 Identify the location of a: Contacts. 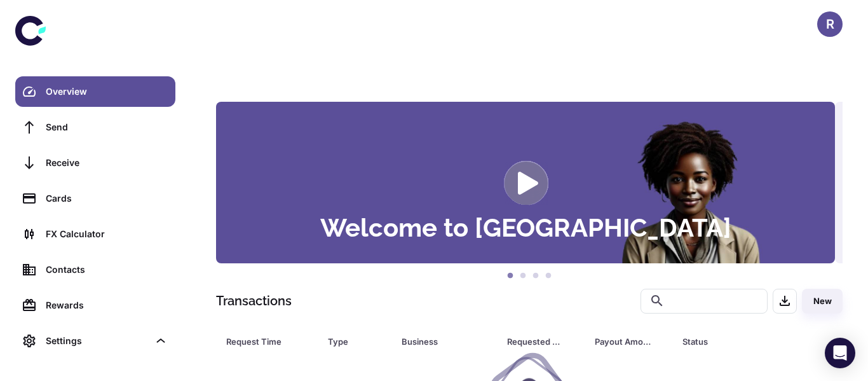
(96, 270).